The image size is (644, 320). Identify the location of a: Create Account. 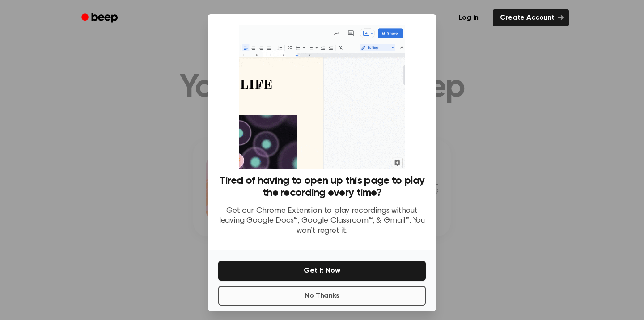
(531, 18).